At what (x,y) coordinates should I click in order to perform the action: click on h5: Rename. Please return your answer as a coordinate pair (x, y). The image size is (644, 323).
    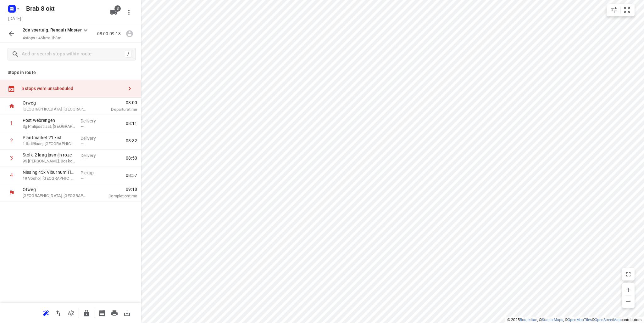
    Looking at the image, I should click on (64, 8).